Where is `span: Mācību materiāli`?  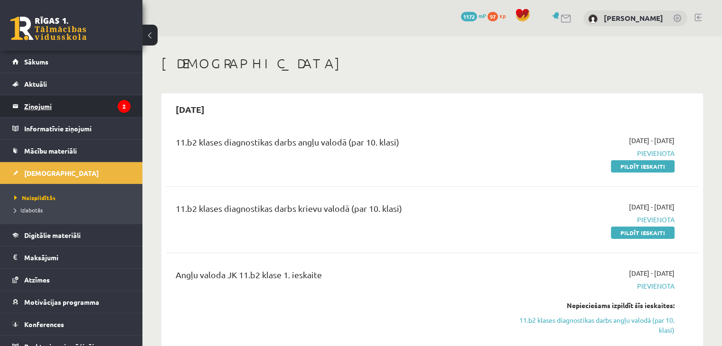 span: Mācību materiāli is located at coordinates (50, 151).